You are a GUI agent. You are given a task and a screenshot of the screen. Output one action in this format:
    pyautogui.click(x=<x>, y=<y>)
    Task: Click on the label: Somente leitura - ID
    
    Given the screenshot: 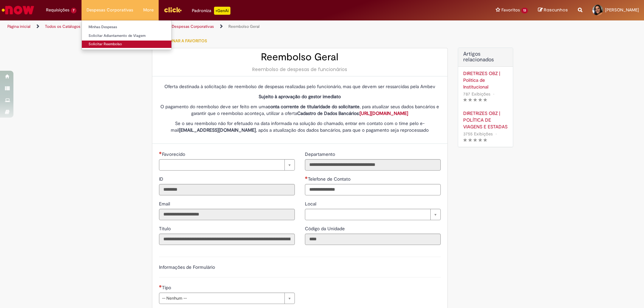 What is the action you would take?
    pyautogui.click(x=162, y=179)
    